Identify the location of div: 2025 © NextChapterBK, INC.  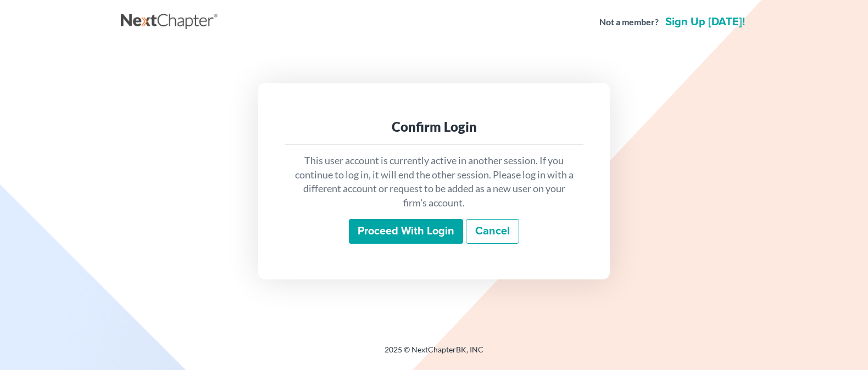
(434, 354).